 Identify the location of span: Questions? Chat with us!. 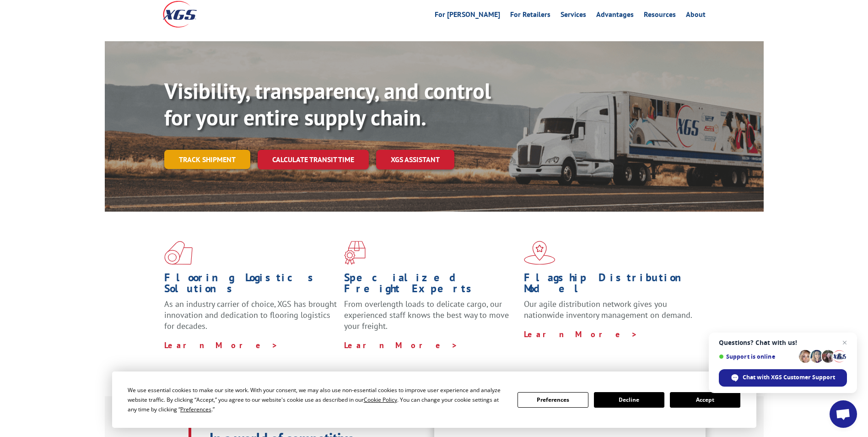
(783, 343).